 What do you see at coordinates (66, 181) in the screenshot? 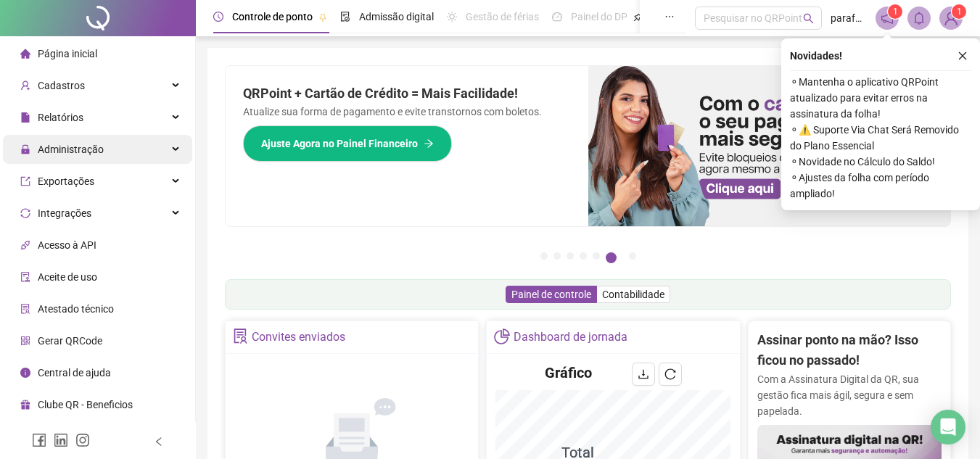
I see `span: Exportações` at bounding box center [66, 181].